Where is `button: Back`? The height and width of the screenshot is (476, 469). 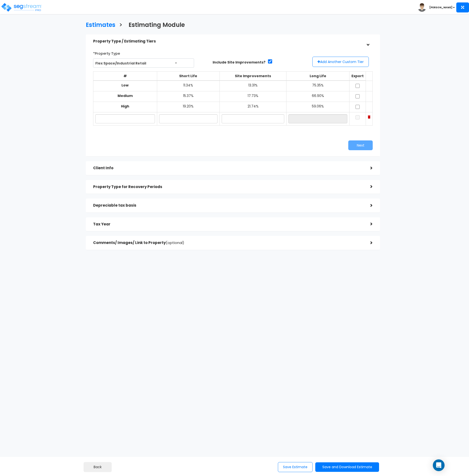
button: Back is located at coordinates (97, 467).